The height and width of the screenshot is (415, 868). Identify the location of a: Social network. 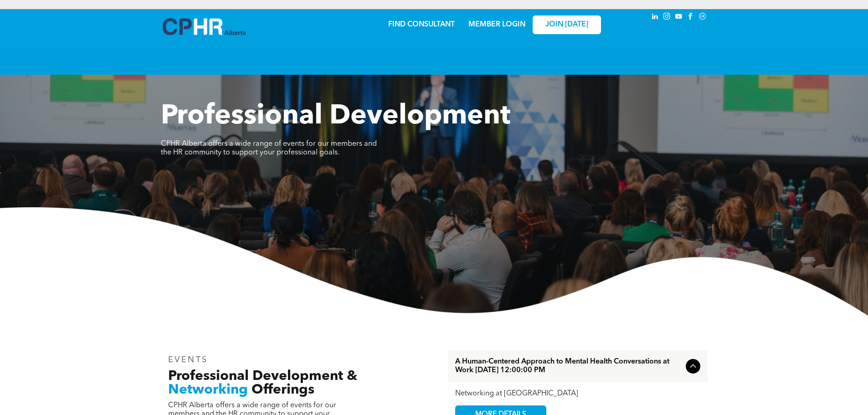
(703, 17).